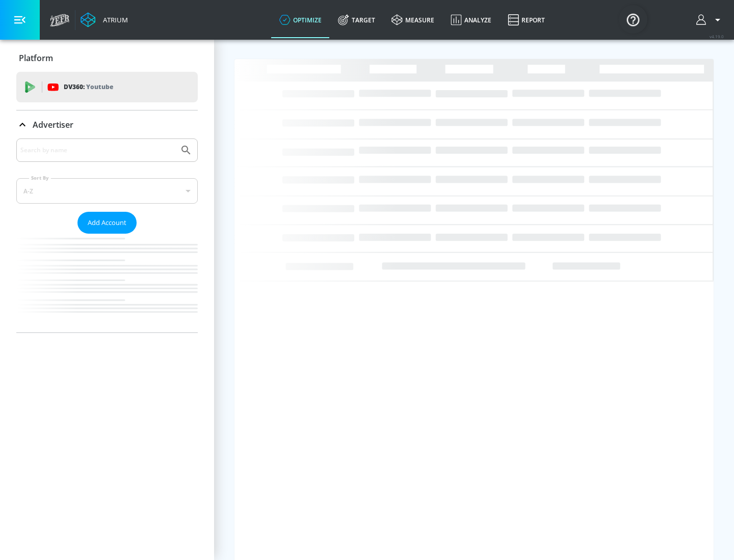 This screenshot has width=734, height=560. Describe the element at coordinates (356, 20) in the screenshot. I see `a: Target` at that location.